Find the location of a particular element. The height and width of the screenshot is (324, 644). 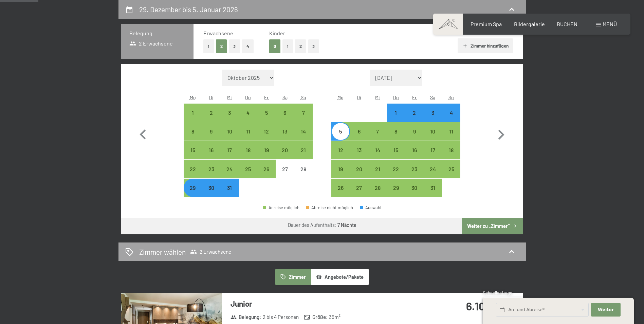

div: Fri Jan 23 2026 is located at coordinates (414, 169).